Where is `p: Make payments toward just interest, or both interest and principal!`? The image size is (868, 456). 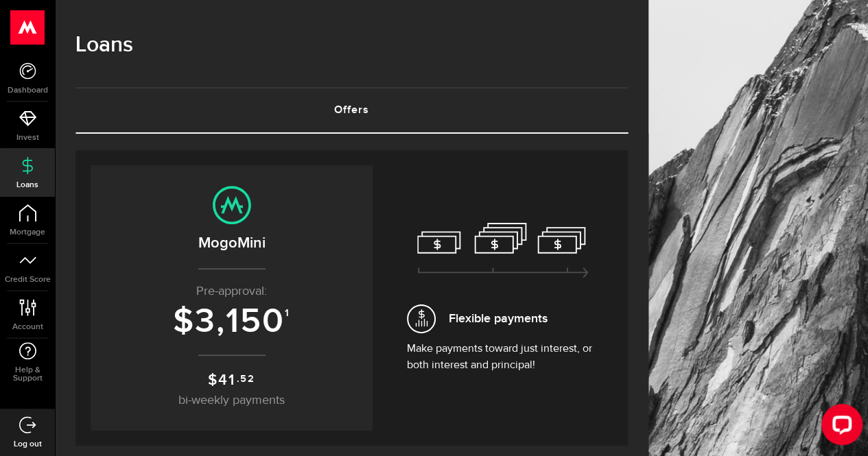 p: Make payments toward just interest, or both interest and principal! is located at coordinates (503, 357).